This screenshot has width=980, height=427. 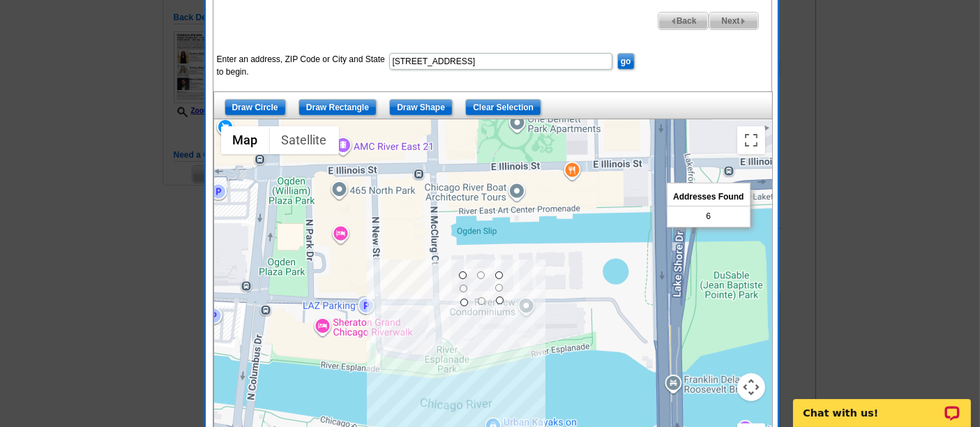 I want to click on input: go, so click(x=626, y=61).